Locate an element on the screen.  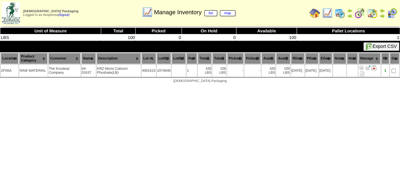
i: Note is located at coordinates (362, 74).